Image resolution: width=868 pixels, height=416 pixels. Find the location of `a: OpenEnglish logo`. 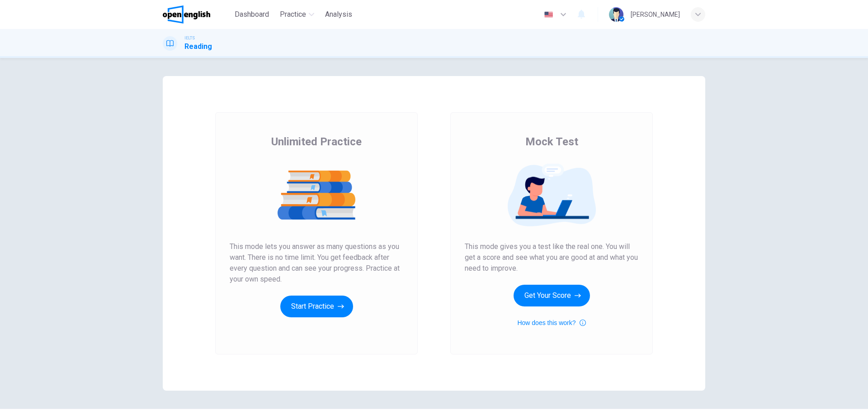

a: OpenEnglish logo is located at coordinates (197, 14).